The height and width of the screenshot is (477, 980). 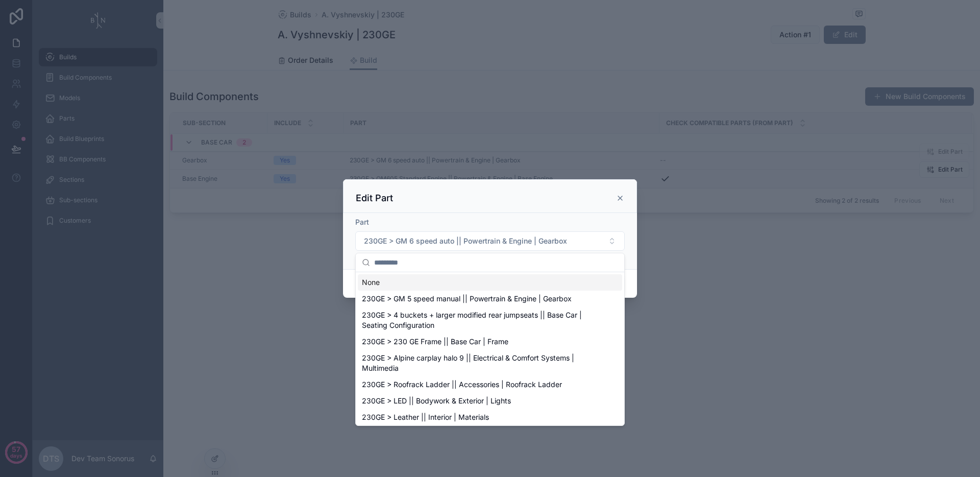 What do you see at coordinates (462, 384) in the screenshot?
I see `span: 230GE > Roofrack Ladder || Accessories | Roofrack Ladder` at bounding box center [462, 384].